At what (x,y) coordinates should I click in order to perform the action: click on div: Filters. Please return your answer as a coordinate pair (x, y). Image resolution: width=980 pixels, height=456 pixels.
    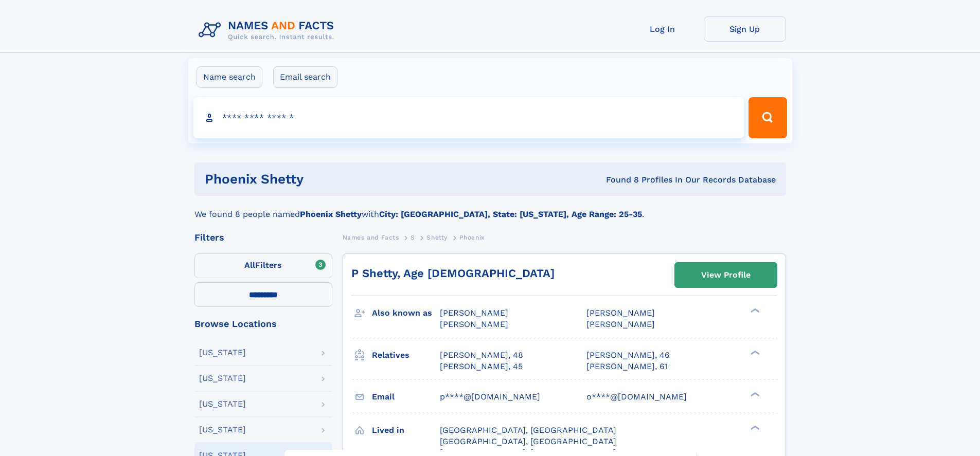
    Looking at the image, I should click on (263, 238).